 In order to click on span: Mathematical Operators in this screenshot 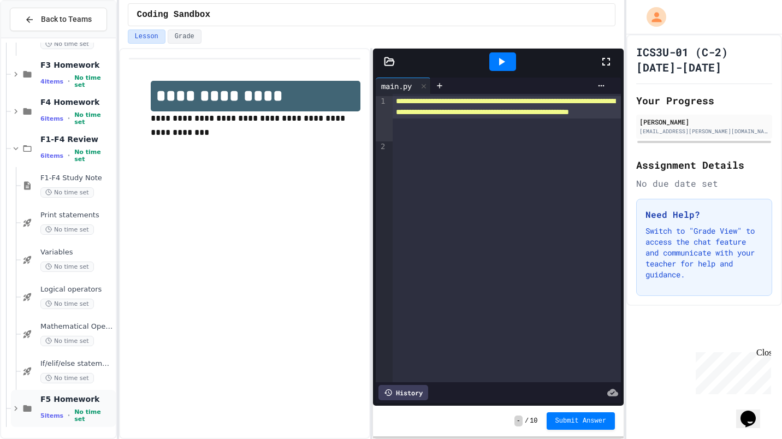, I will do `click(77, 327)`.